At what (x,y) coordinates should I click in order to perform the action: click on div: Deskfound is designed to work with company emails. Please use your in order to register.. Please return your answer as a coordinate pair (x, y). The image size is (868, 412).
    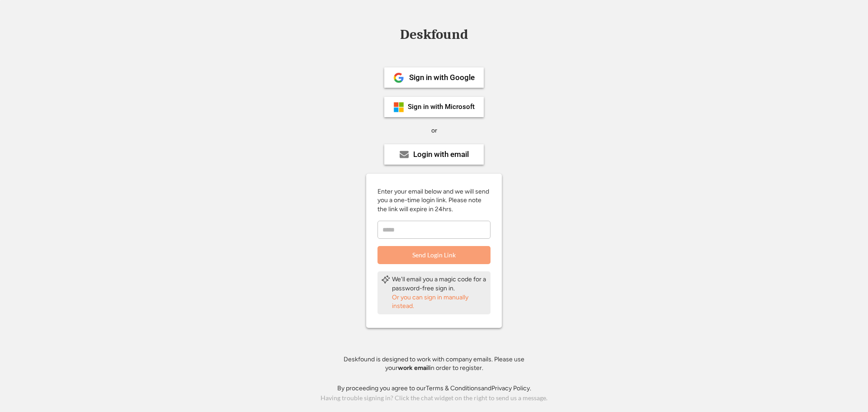
    Looking at the image, I should click on (434, 364).